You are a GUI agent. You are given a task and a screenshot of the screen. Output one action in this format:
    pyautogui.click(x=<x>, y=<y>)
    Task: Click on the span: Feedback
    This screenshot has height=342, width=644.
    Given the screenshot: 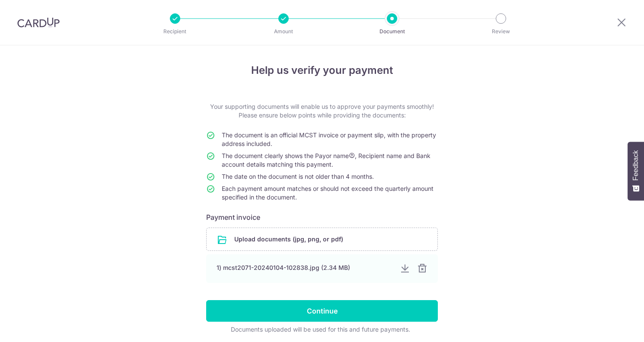 What is the action you would take?
    pyautogui.click(x=636, y=166)
    